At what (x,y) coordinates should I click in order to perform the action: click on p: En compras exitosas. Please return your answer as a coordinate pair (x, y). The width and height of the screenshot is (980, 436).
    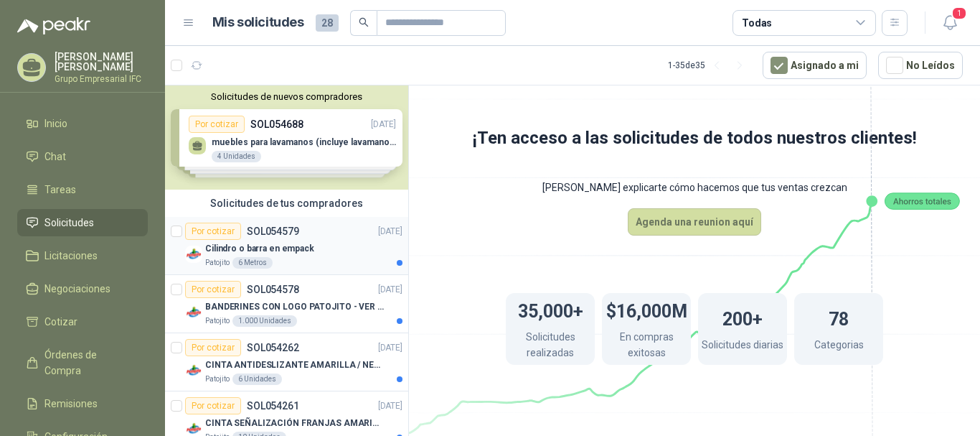
    Looking at the image, I should click on (647, 346).